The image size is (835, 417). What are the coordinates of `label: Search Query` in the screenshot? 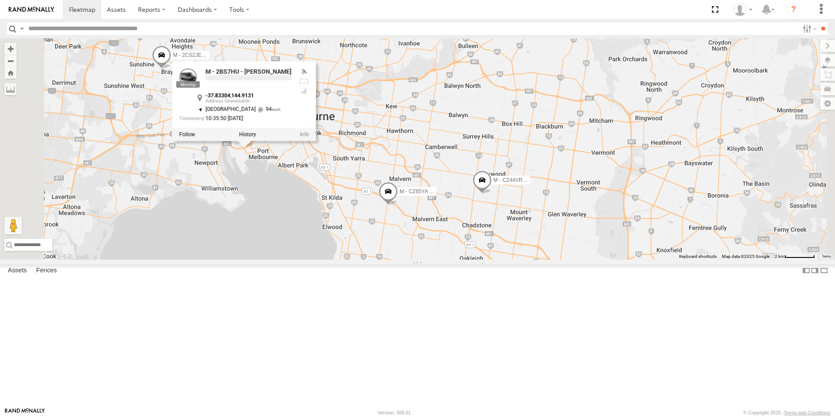 It's located at (22, 28).